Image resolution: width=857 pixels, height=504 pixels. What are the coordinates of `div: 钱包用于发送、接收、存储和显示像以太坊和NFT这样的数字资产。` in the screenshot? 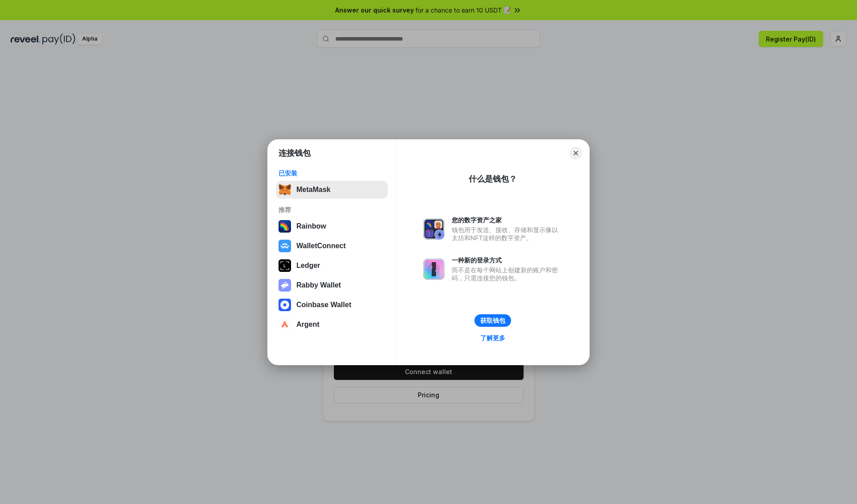 It's located at (507, 234).